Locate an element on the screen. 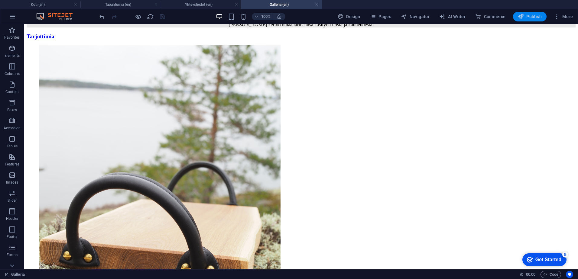 Image resolution: width=578 pixels, height=279 pixels. span: Code is located at coordinates (550, 275).